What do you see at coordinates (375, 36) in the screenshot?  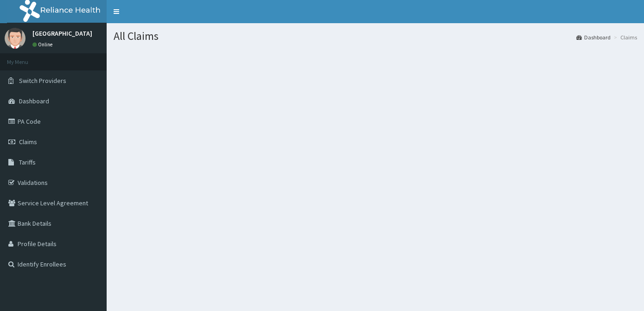 I see `h1: All Claims` at bounding box center [375, 36].